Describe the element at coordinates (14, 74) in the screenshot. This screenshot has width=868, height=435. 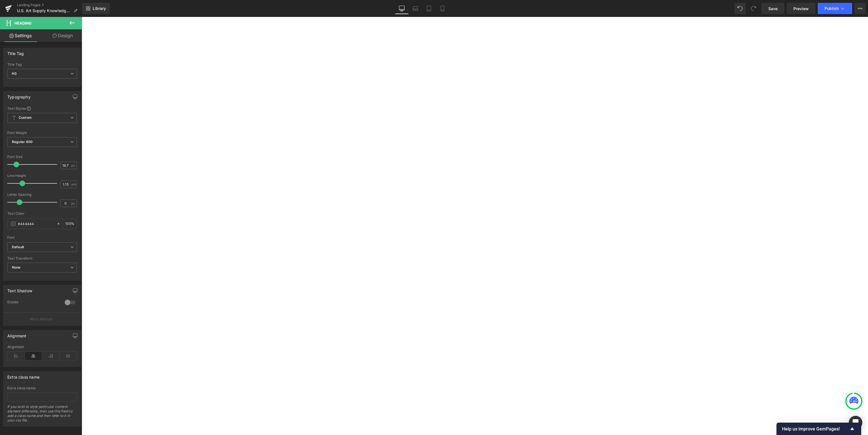
I see `b: H3` at that location.